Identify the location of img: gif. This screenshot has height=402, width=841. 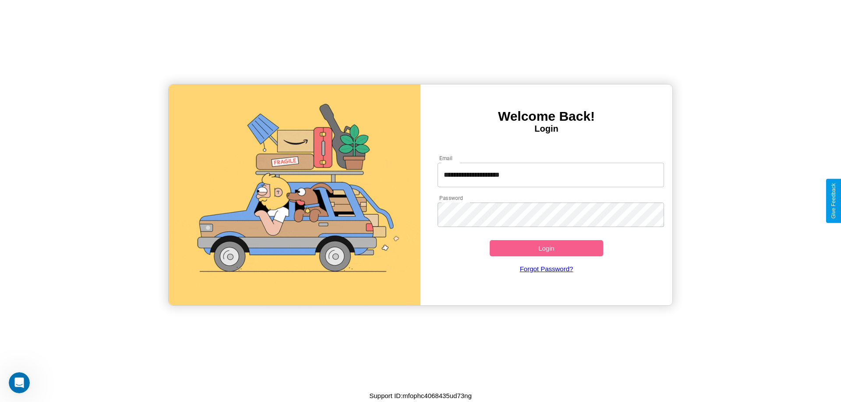
(294, 195).